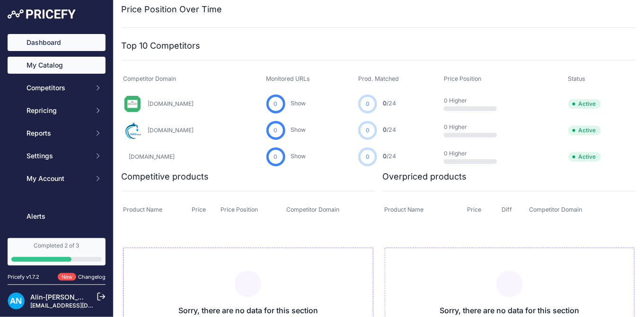 This screenshot has width=644, height=317. What do you see at coordinates (56, 252) in the screenshot?
I see `a: Completed 2 of 3` at bounding box center [56, 252].